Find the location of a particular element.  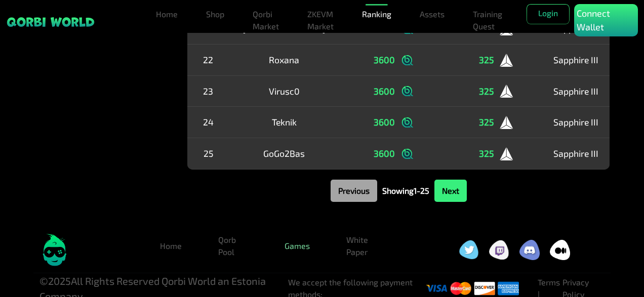

td: GoGo2Bas is located at coordinates (284, 154).